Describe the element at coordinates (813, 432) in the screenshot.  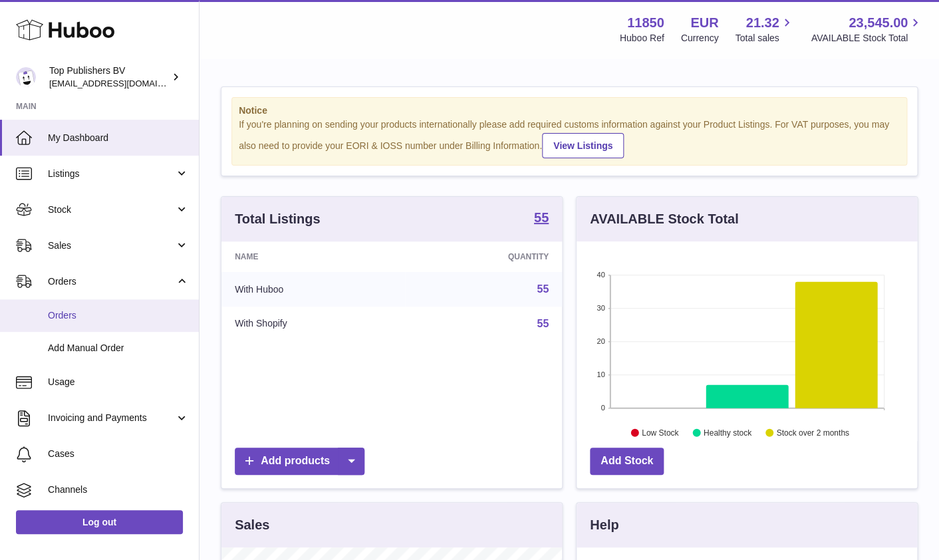
I see `text: Stock over 2 months` at that location.